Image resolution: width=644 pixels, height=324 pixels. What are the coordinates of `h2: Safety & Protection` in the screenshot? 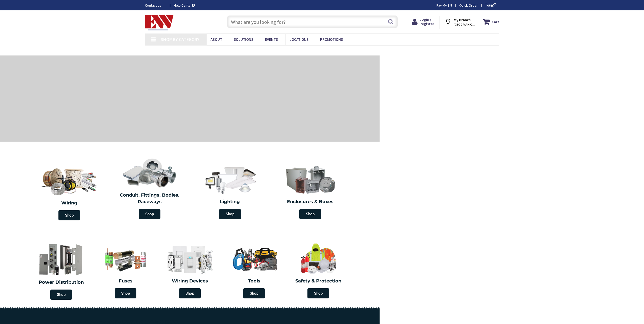 It's located at (318, 281).